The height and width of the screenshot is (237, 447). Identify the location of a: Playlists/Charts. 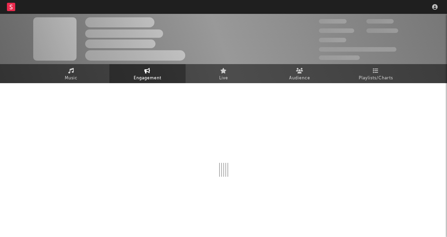
(376, 73).